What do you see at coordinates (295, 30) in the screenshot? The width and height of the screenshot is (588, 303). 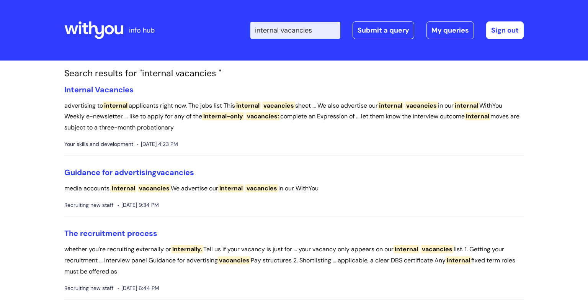 I see `input: Search` at bounding box center [295, 30].